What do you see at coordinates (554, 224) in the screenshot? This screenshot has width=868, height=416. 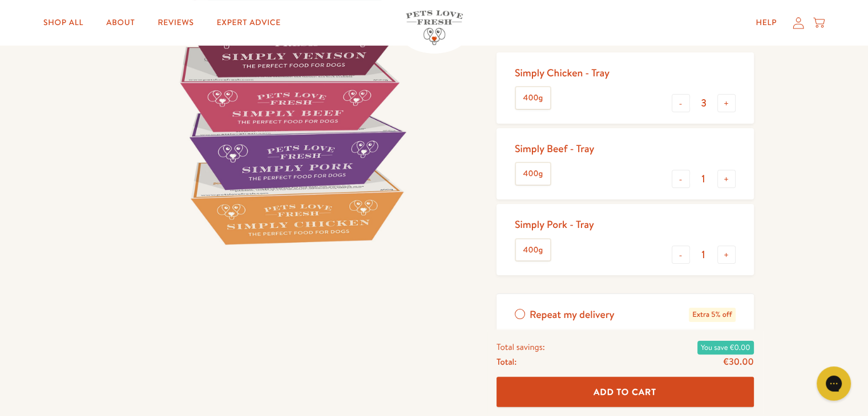 I see `div: Simply Pork - Tray` at bounding box center [554, 224].